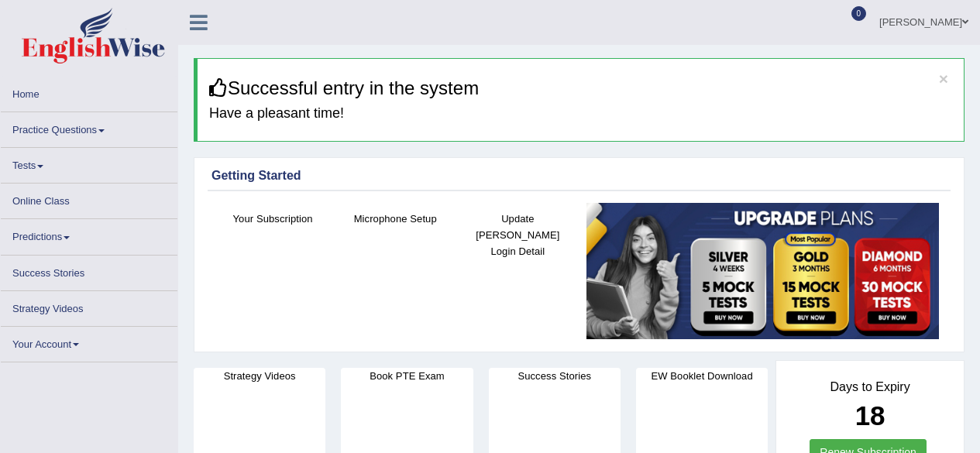  I want to click on a: Predictions, so click(89, 234).